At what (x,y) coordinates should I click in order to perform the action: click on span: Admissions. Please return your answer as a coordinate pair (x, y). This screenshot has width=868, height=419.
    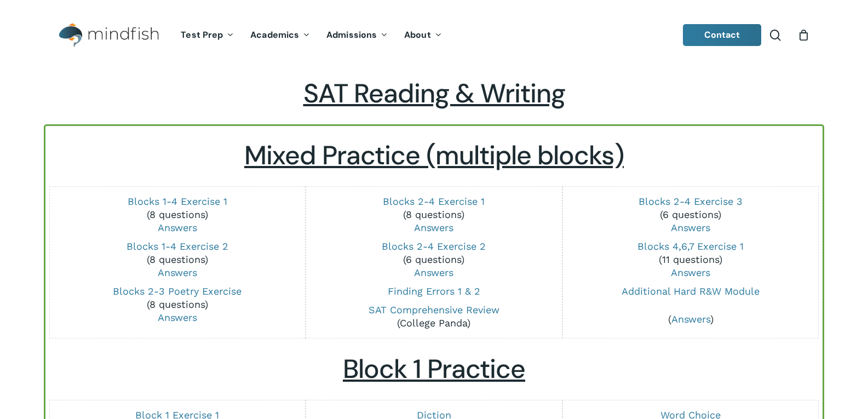
    Looking at the image, I should click on (352, 34).